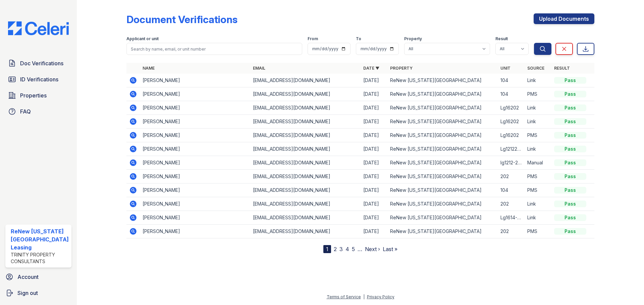 This screenshot has height=305, width=644. I want to click on a: 4, so click(347, 249).